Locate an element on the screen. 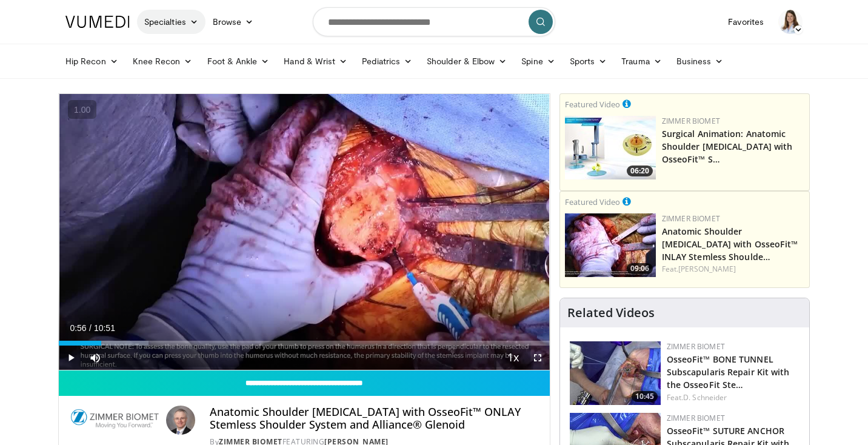 The width and height of the screenshot is (868, 445). a: D. Schneider is located at coordinates (705, 397).